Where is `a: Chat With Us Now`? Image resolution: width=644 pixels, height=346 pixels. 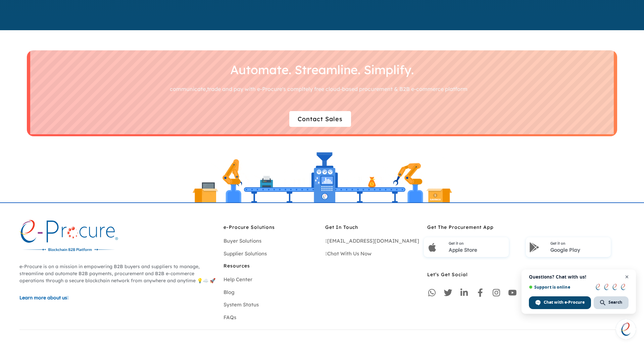
a: Chat With Us Now is located at coordinates (348, 253).